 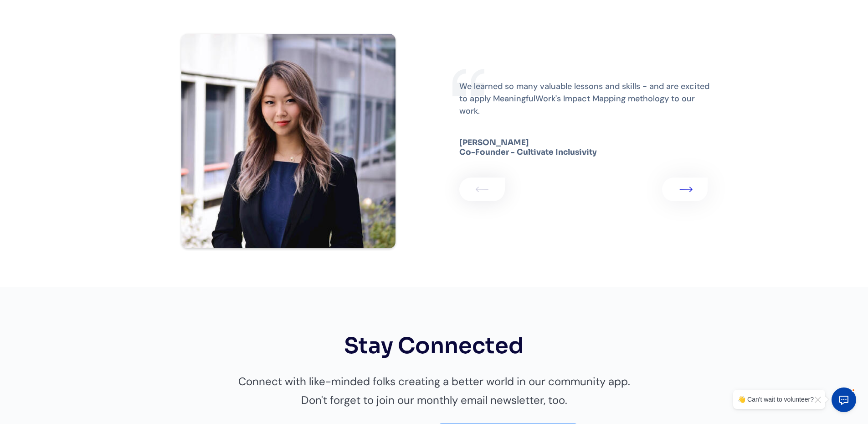 What do you see at coordinates (434, 346) in the screenshot?
I see `h2: Stay Connected` at bounding box center [434, 346].